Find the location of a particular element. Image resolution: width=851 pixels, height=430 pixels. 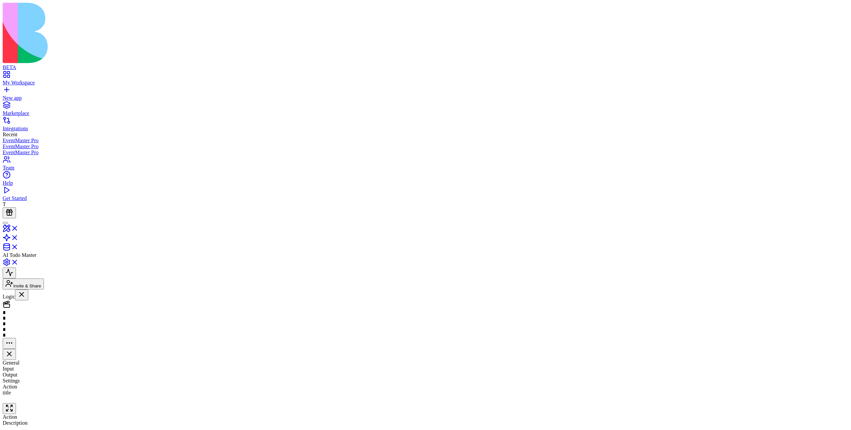

a: Marketplace is located at coordinates (426, 110).